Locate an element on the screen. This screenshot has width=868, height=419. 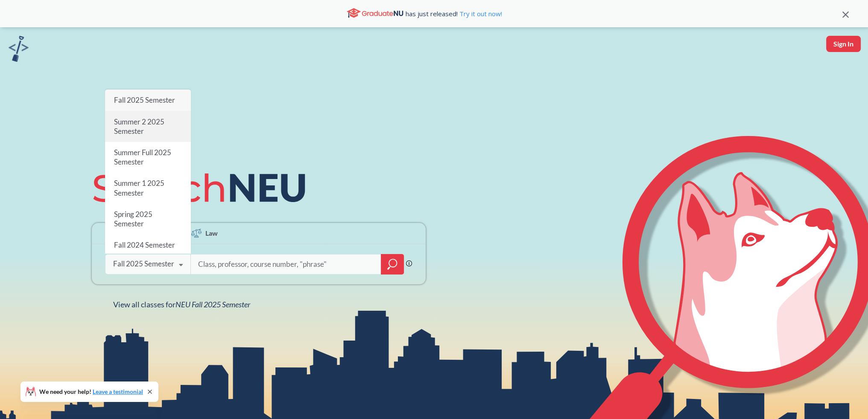
span: View all classes for is located at coordinates (182, 304).